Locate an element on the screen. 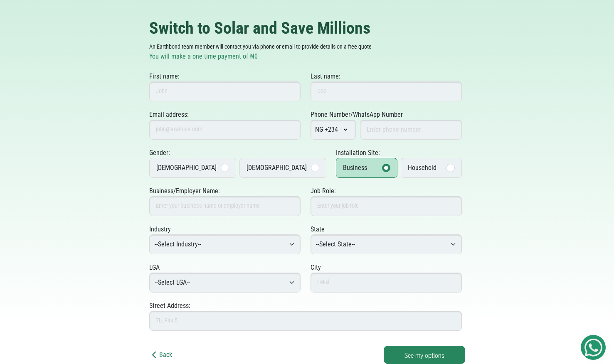 The image size is (614, 364). label: Industry is located at coordinates (160, 229).